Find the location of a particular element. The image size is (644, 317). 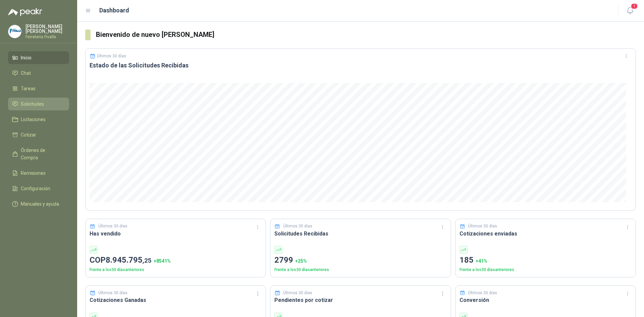

span: + 25 % is located at coordinates (301, 261).